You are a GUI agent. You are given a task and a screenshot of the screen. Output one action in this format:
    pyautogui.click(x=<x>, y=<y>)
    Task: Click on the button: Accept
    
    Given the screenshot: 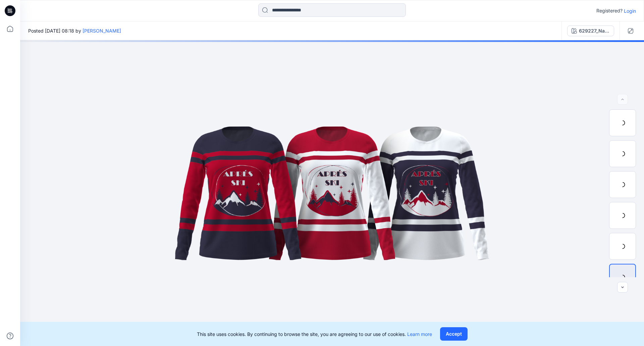 What is the action you would take?
    pyautogui.click(x=454, y=334)
    